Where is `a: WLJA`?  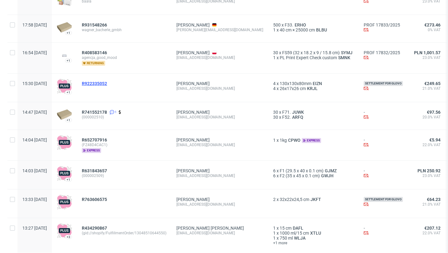 a: WLJA is located at coordinates (300, 238).